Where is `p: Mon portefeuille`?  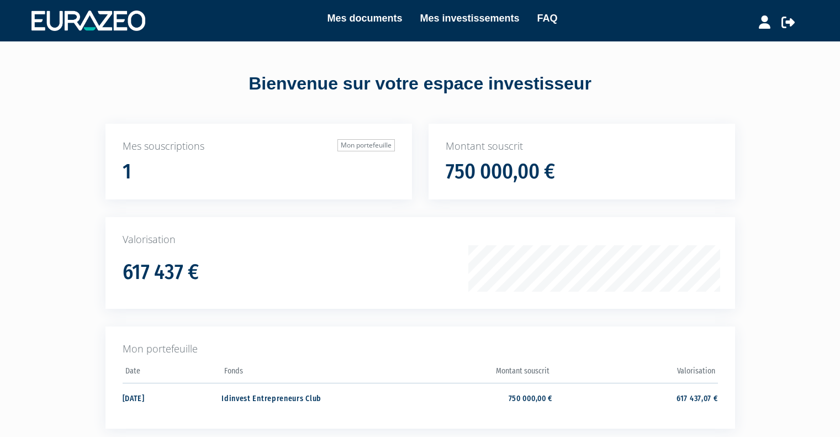 p: Mon portefeuille is located at coordinates (420, 349).